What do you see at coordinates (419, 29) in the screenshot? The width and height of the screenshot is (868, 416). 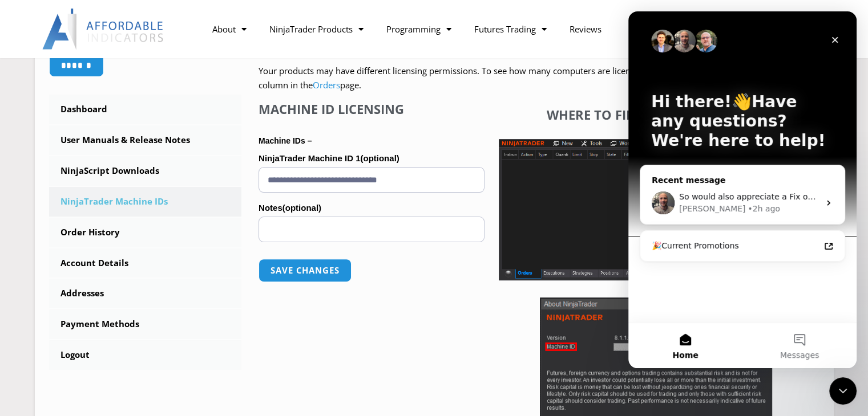 I see `a: Programming` at bounding box center [419, 29].